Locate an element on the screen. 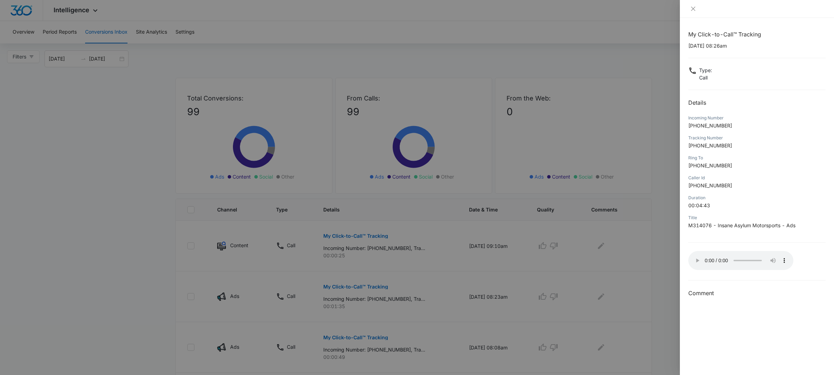  p: Type : is located at coordinates (705, 70).